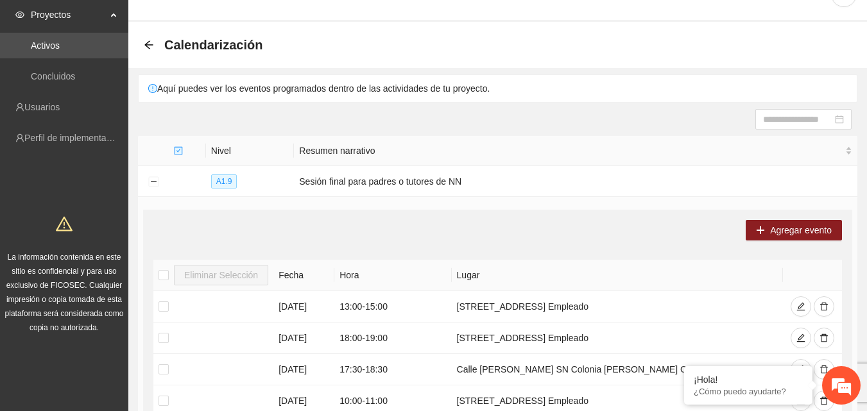 The width and height of the screenshot is (867, 411). I want to click on span: exclamation-circle, so click(153, 89).